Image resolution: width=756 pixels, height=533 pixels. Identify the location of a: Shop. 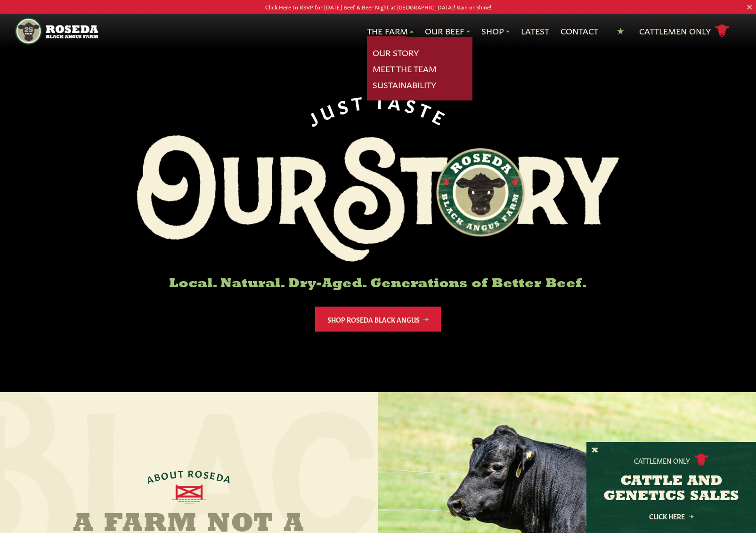
(496, 31).